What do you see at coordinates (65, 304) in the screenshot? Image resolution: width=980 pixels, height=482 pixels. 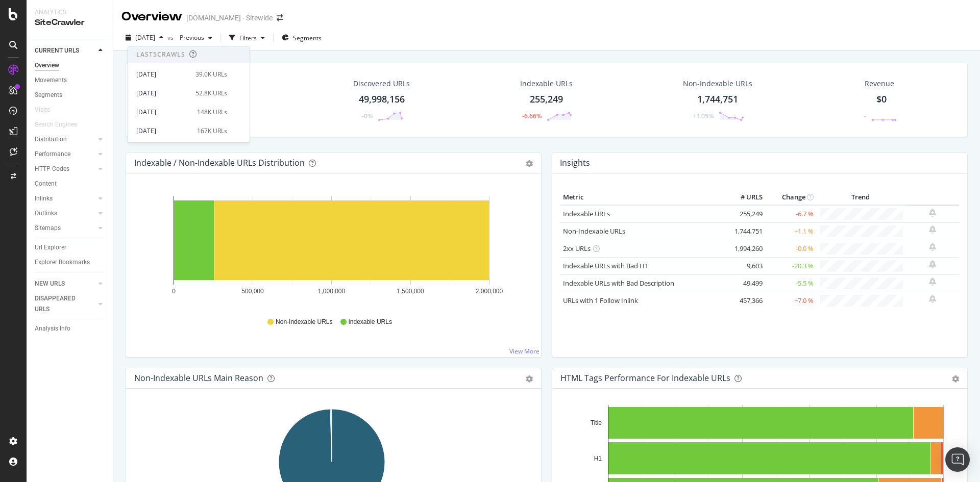 I see `a: DISAPPEARED URLS` at bounding box center [65, 304].